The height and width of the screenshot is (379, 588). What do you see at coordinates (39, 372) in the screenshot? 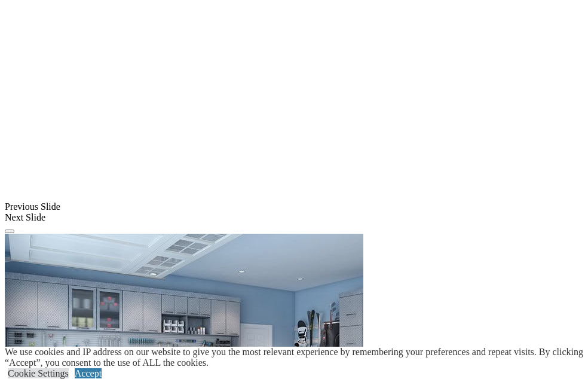
I see `a: Cookie Settings` at bounding box center [39, 372].